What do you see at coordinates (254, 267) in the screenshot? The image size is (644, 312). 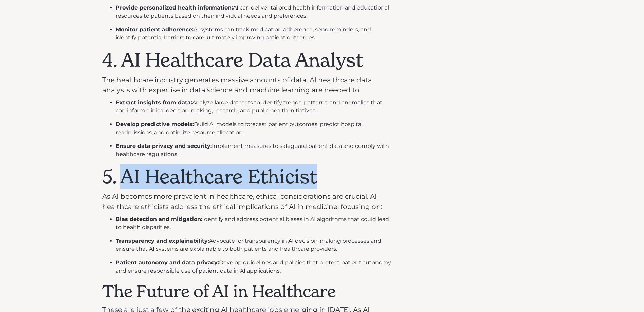 I see `li: Develop guidelines and policies that protect patient autonomy and ensure responsible use of patie...` at bounding box center [254, 267].